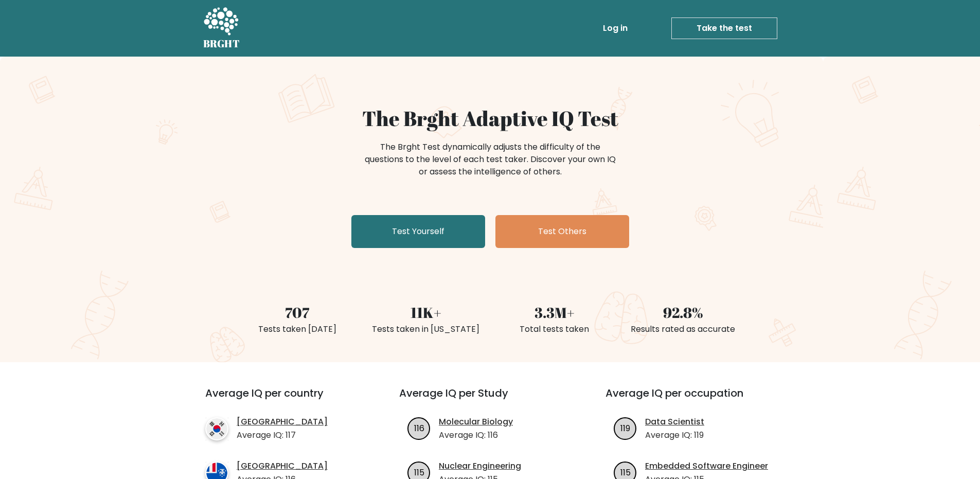 This screenshot has height=479, width=980. What do you see at coordinates (696, 399) in the screenshot?
I see `h3: Average IQ per occupation` at bounding box center [696, 399].